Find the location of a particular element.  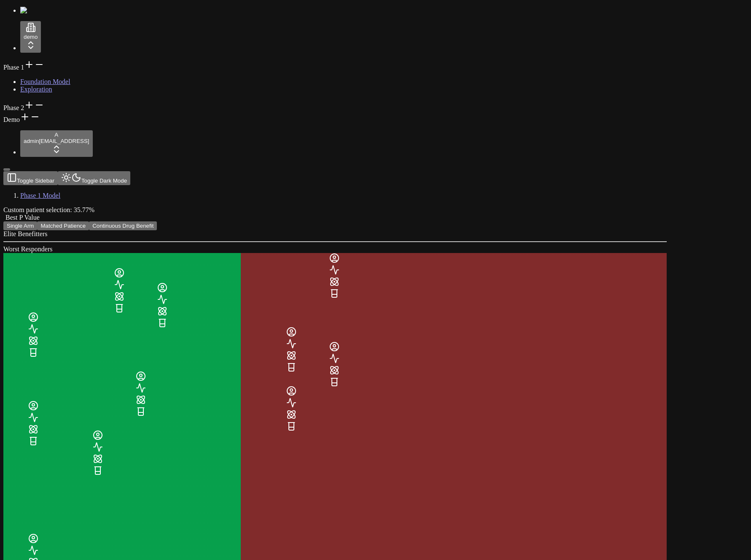

button: Matched Patience is located at coordinates (63, 225).